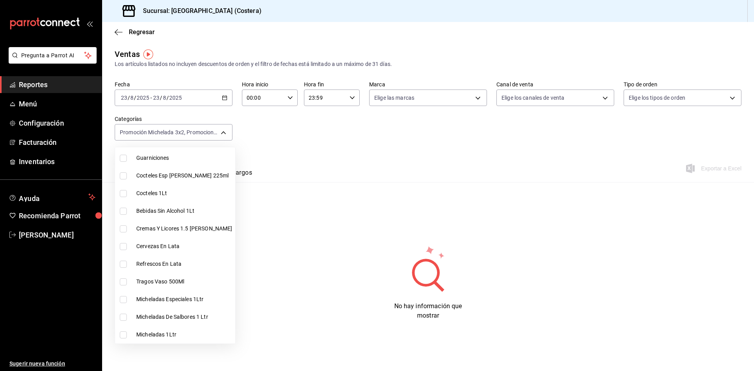 The width and height of the screenshot is (754, 371). I want to click on span: Refrescos En Lata, so click(184, 264).